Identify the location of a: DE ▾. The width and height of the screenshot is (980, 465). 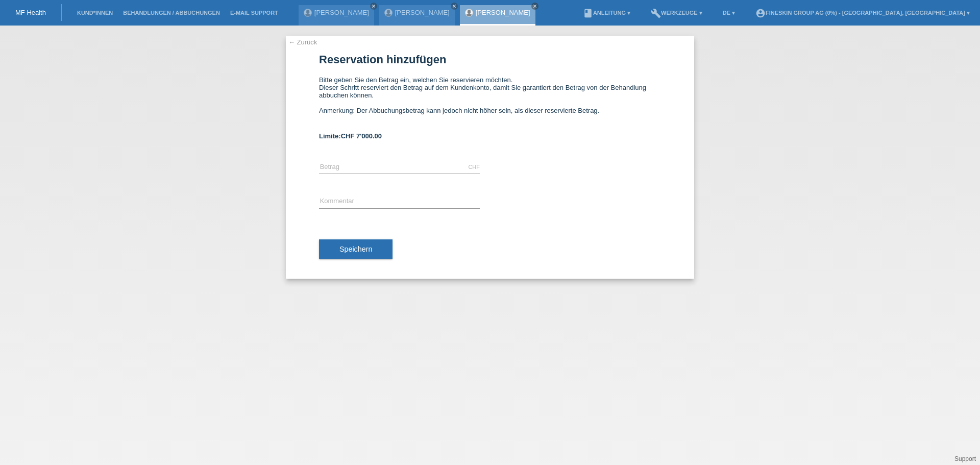
(729, 13).